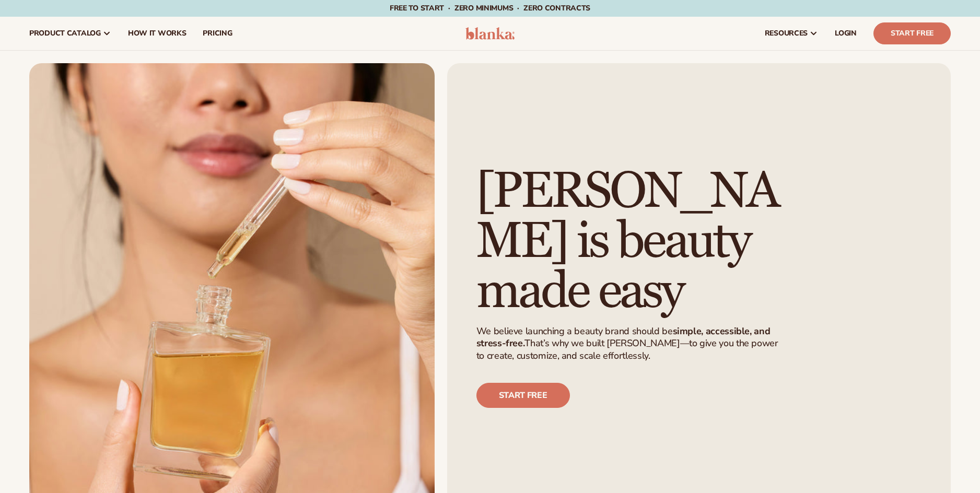  What do you see at coordinates (912, 34) in the screenshot?
I see `a: Start Free` at bounding box center [912, 34].